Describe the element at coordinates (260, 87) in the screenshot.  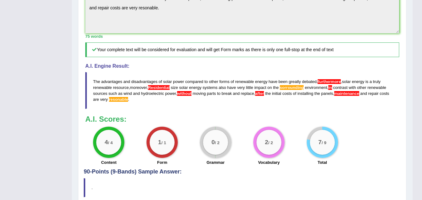
I see `span: impact` at that location.